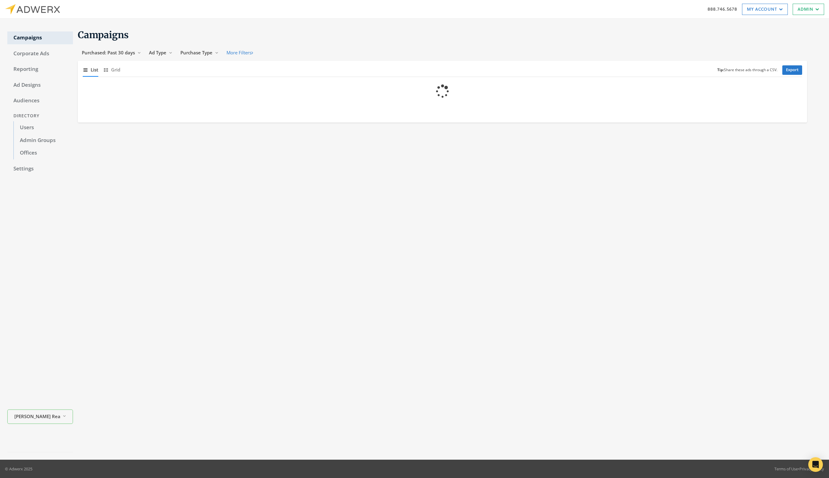 The image size is (829, 478). What do you see at coordinates (32, 9) in the screenshot?
I see `img: Adwerx` at bounding box center [32, 9].